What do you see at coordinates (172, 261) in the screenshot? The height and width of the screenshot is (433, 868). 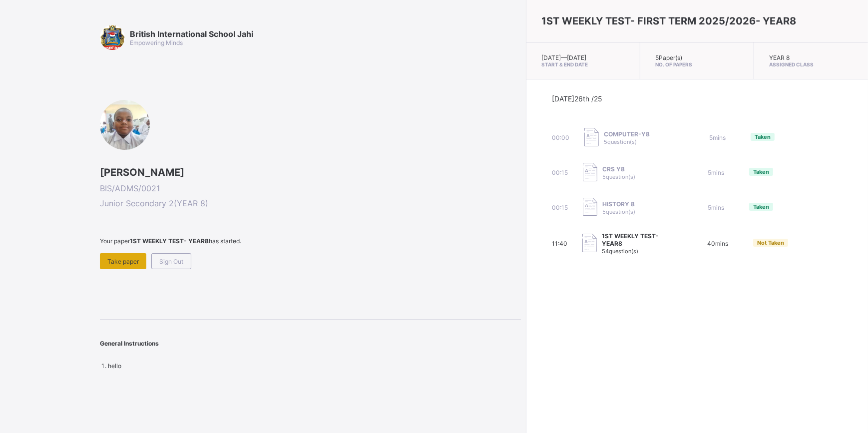 I see `span: Sign Out` at bounding box center [172, 261].